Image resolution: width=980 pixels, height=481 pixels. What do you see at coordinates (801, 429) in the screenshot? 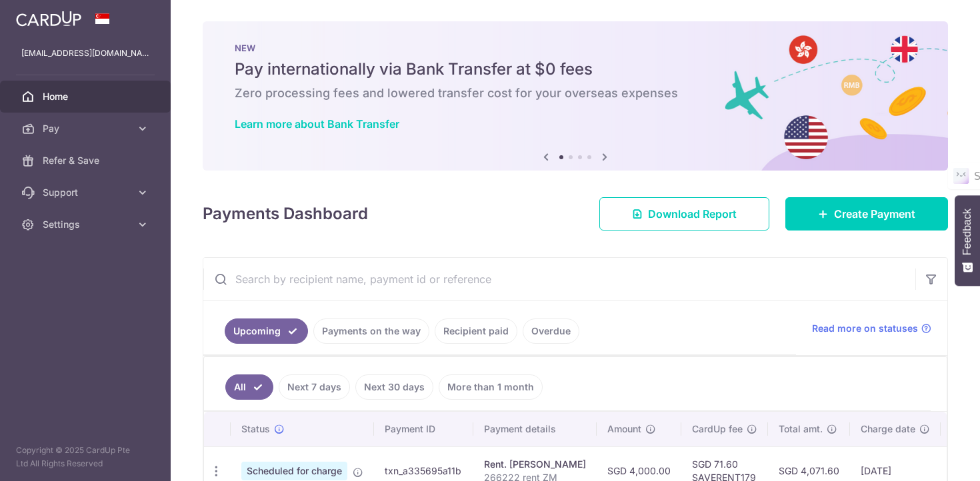
I see `span: Total amt.` at bounding box center [801, 429].